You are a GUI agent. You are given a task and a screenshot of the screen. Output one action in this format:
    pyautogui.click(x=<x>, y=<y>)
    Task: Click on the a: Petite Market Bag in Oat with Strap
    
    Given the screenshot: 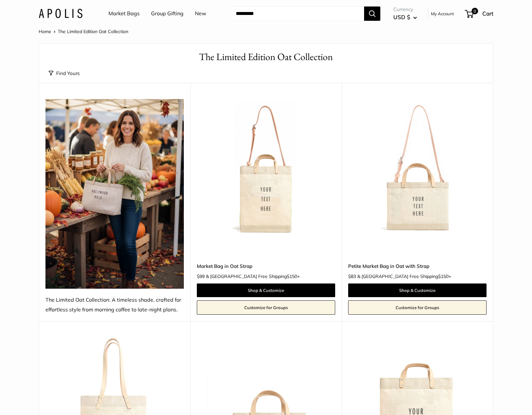 What is the action you would take?
    pyautogui.click(x=418, y=266)
    